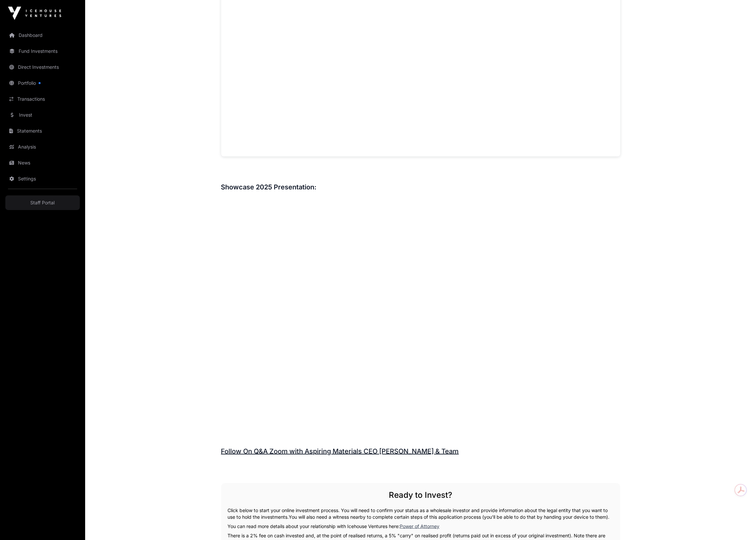 This screenshot has width=756, height=540. Describe the element at coordinates (43, 67) in the screenshot. I see `a: Direct Investments` at that location.